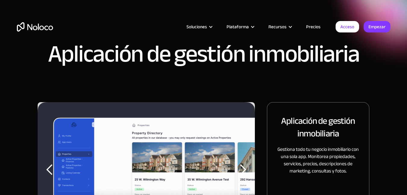 The width and height of the screenshot is (407, 195). I want to click on div: Recursos, so click(279, 27).